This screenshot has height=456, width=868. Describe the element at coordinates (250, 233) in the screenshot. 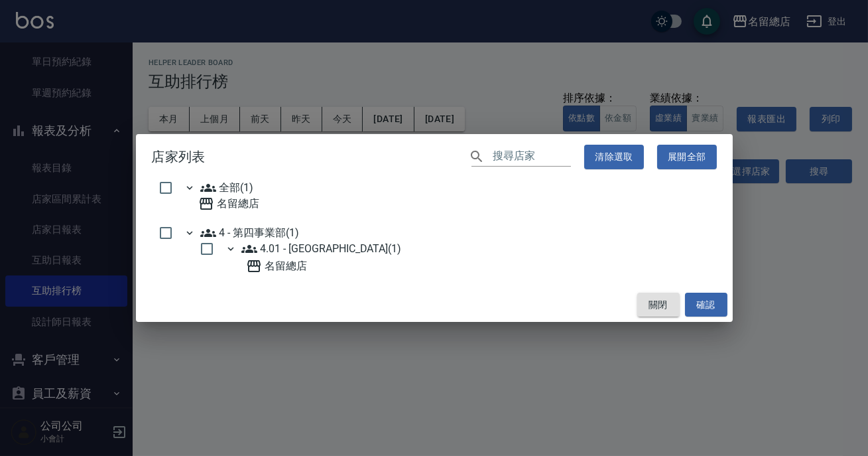

I see `span: 4 - 第四事業部(1)` at that location.